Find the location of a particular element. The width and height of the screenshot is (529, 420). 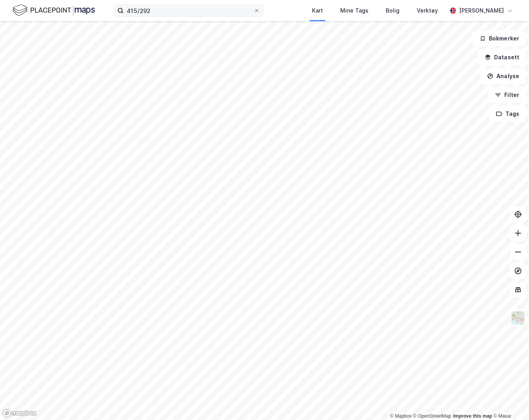

div: Kart is located at coordinates (318, 11).